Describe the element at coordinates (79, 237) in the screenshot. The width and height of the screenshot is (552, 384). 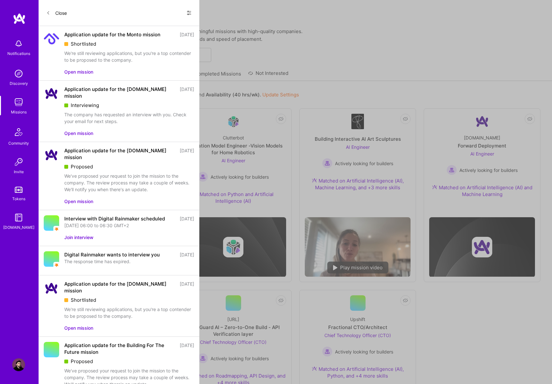
I see `button: Join interview` at that location.